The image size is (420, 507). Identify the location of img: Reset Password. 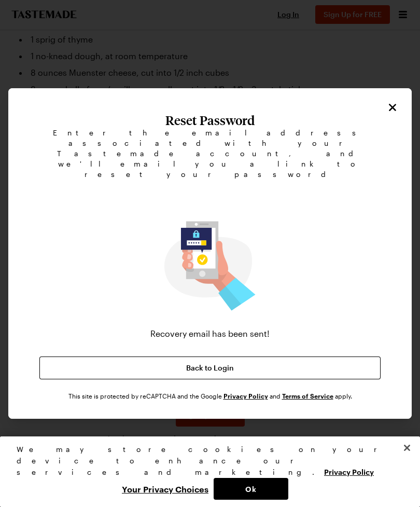
(210, 266).